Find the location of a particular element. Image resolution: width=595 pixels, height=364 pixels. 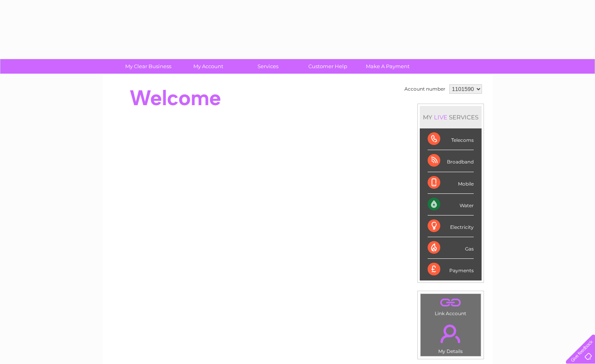

a: My Clear Business is located at coordinates (148, 66).